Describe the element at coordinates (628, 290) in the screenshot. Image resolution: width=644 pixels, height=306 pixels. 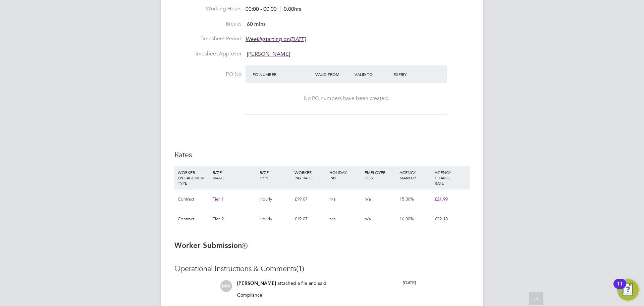
I see `button: Open Resource Center, 11 new notifications` at that location.